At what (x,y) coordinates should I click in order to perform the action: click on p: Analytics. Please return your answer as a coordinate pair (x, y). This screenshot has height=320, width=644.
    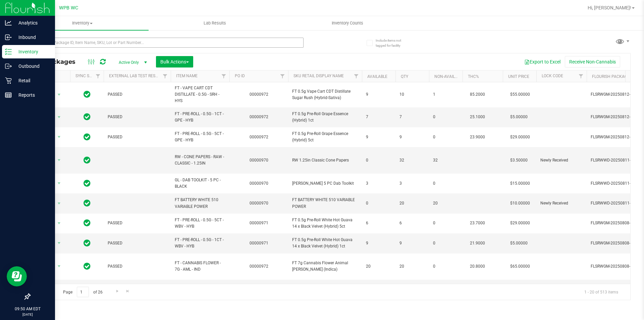
    Looking at the image, I should click on (32, 23).